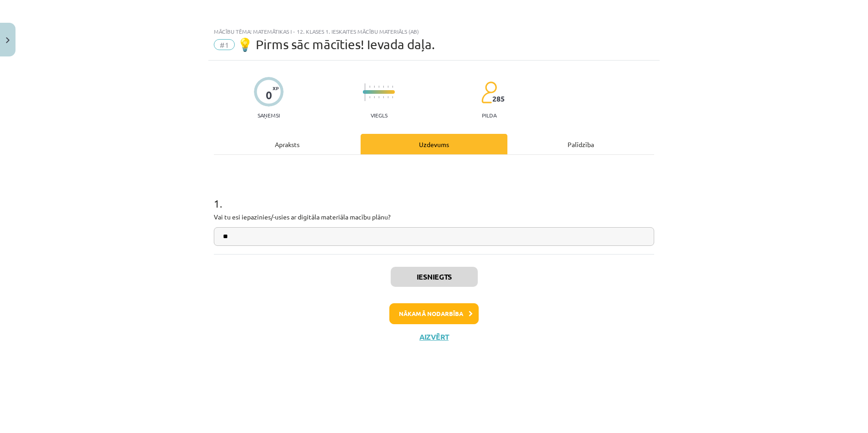 The width and height of the screenshot is (868, 433). Describe the element at coordinates (581, 144) in the screenshot. I see `div: Palīdzība` at that location.